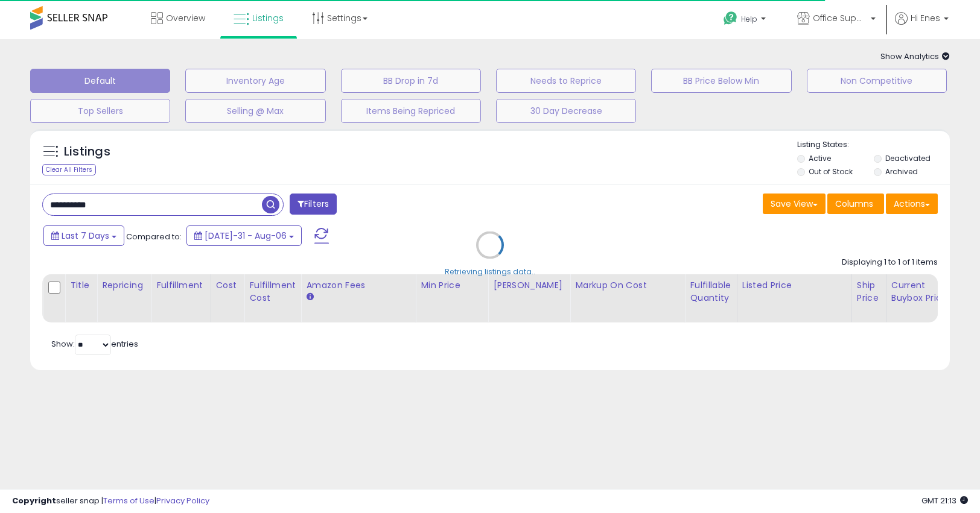 Image resolution: width=980 pixels, height=513 pixels. I want to click on button: Needs to Reprice, so click(566, 81).